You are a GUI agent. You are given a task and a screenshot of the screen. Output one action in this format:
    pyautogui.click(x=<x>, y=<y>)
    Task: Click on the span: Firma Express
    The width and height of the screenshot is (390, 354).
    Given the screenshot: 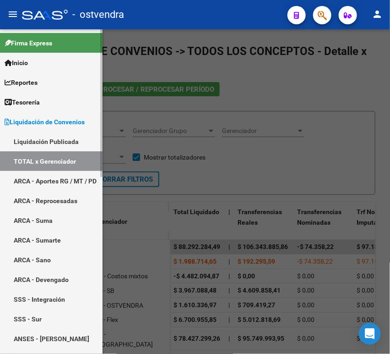 What is the action you would take?
    pyautogui.click(x=28, y=43)
    